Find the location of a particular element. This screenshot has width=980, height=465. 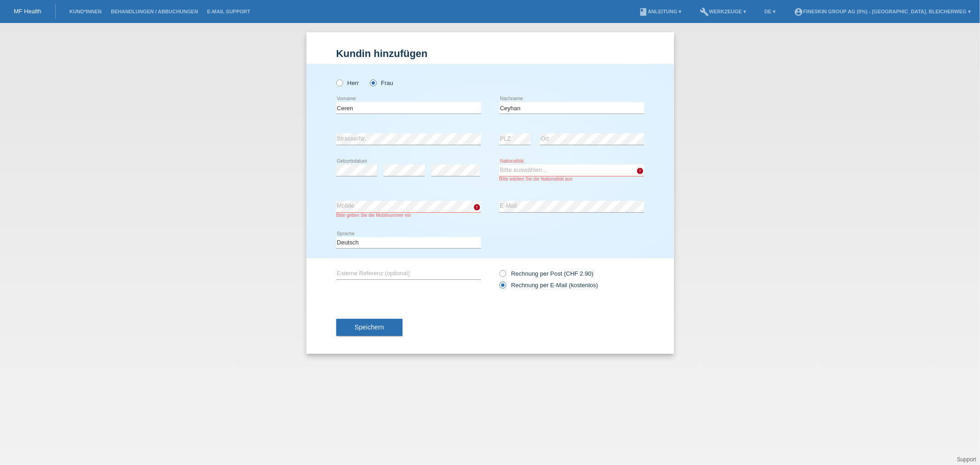

label: Rechnung per E-Mail (kostenlos) is located at coordinates (548, 285).